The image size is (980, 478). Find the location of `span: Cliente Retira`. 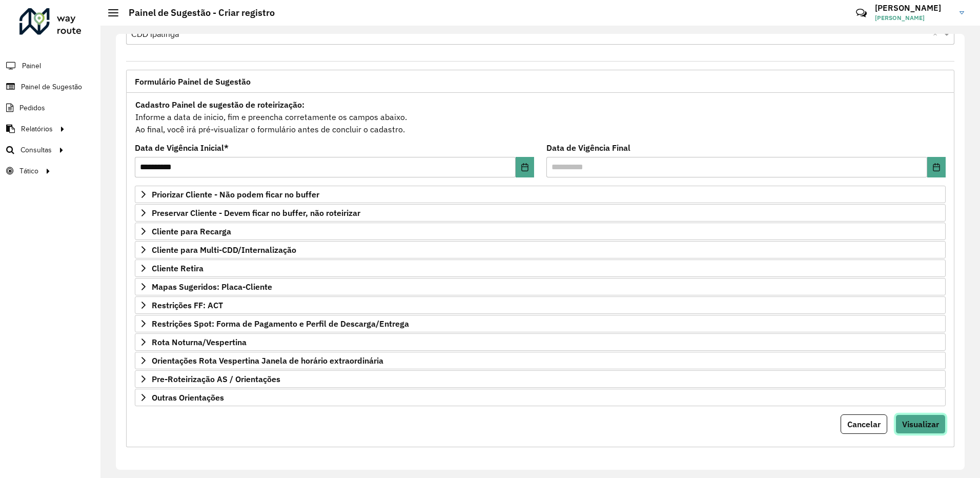

span: Cliente Retira is located at coordinates (177, 268).